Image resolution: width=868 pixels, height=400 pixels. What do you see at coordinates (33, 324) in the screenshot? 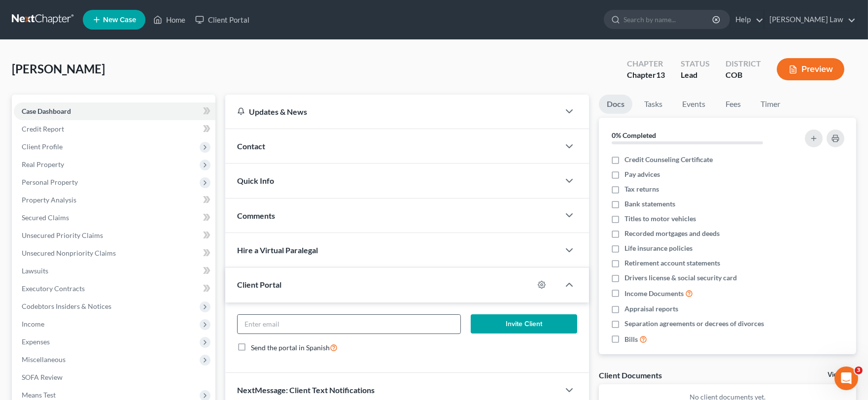
I see `span: Income` at bounding box center [33, 324].